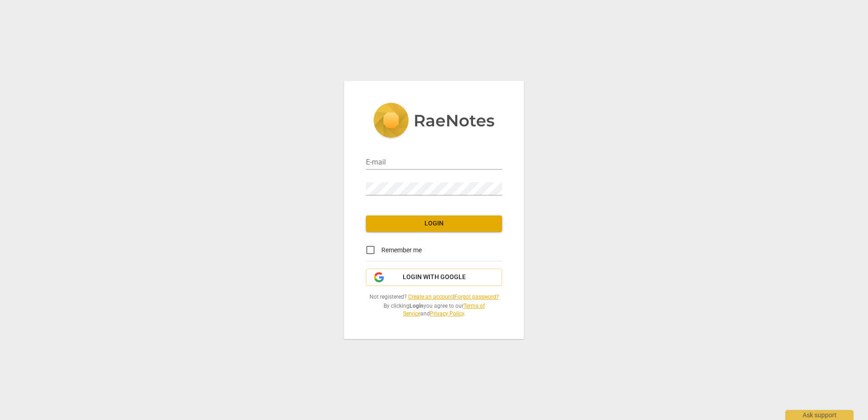 This screenshot has height=420, width=868. Describe the element at coordinates (434, 278) in the screenshot. I see `span: Login with Google` at that location.